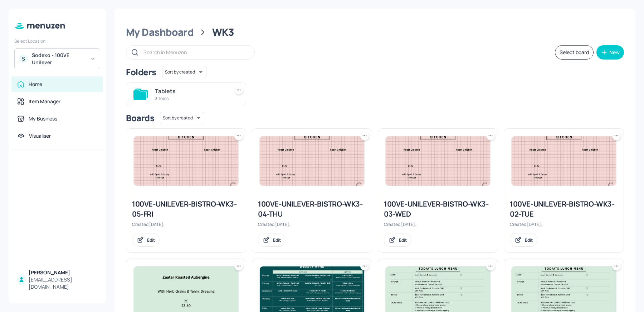  I want to click on div: S, so click(24, 59).